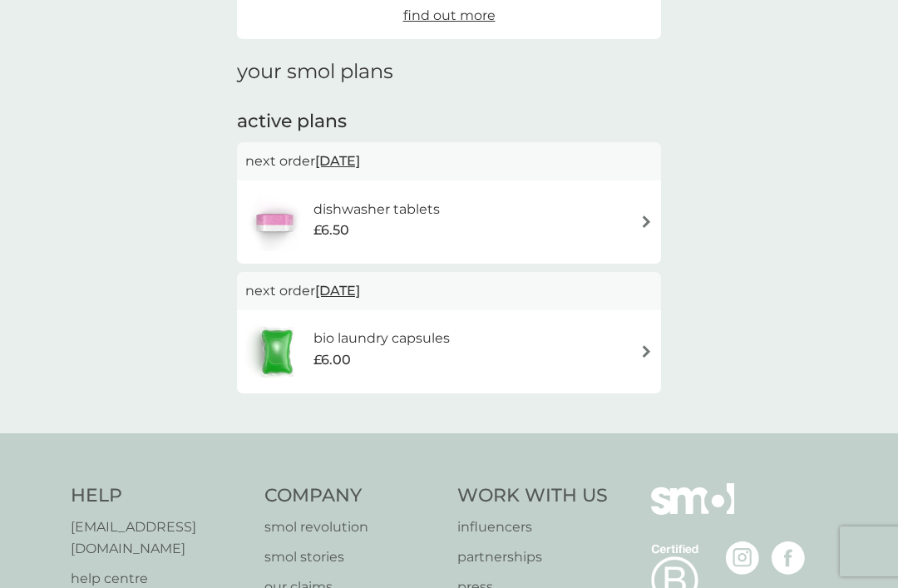 Image resolution: width=898 pixels, height=588 pixels. What do you see at coordinates (381, 339) in the screenshot?
I see `h6: bio laundry capsules` at bounding box center [381, 339].